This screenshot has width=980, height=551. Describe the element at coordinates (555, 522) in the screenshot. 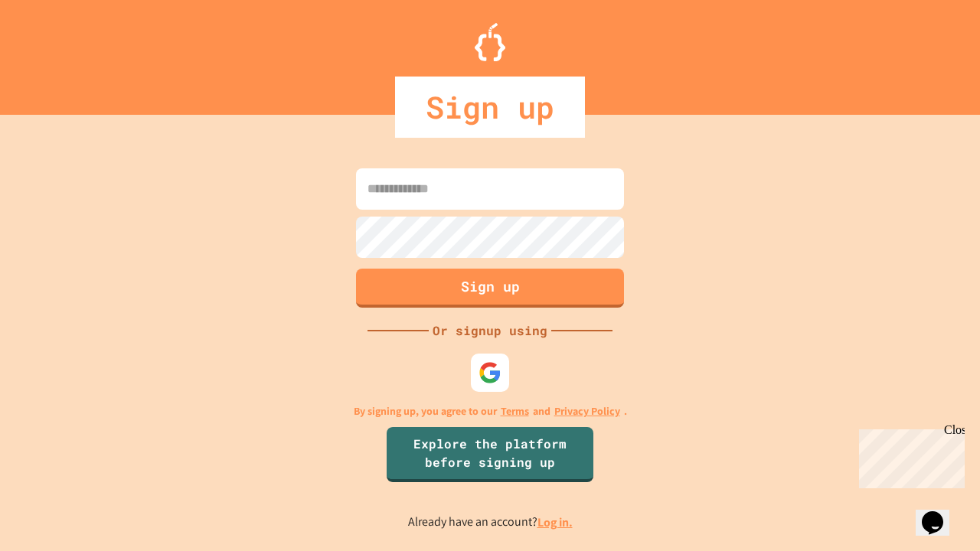

I see `a: Log in.` at that location.